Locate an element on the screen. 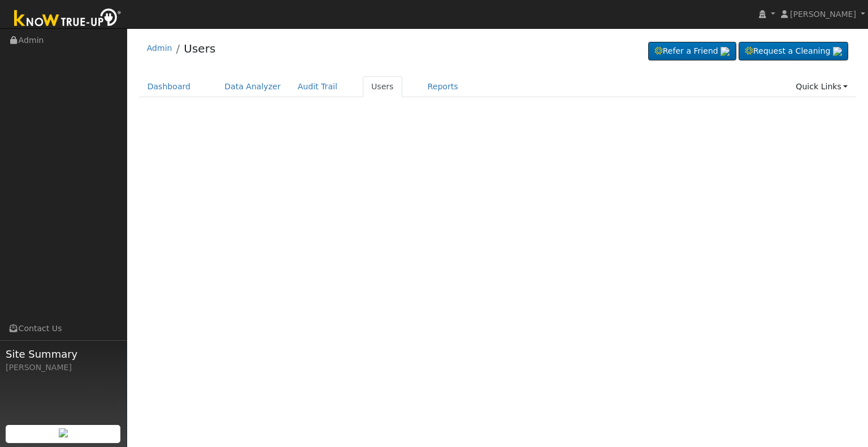  a: Quick Links is located at coordinates (822, 87).